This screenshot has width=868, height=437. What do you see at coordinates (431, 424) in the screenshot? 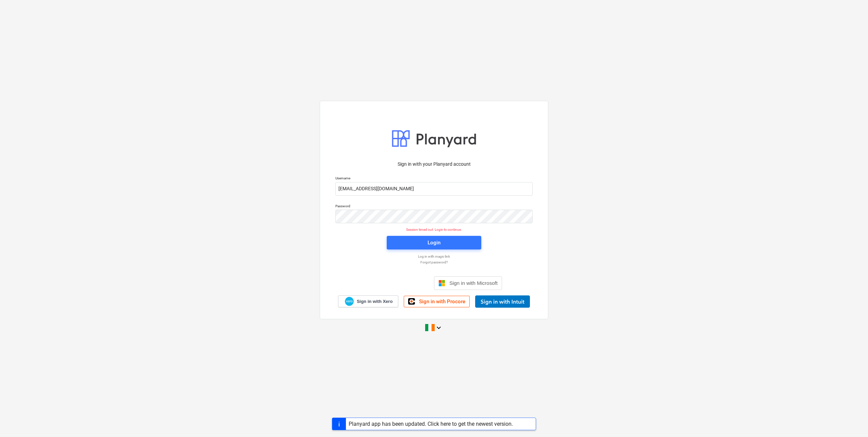
I see `div: Planyard app has been updated. Click here to get the newest version.` at bounding box center [431, 424].